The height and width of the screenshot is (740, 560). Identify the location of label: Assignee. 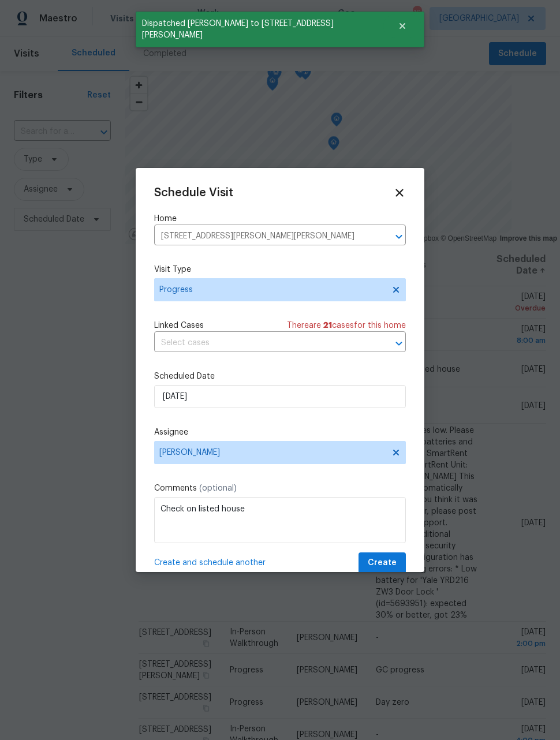
(280, 432).